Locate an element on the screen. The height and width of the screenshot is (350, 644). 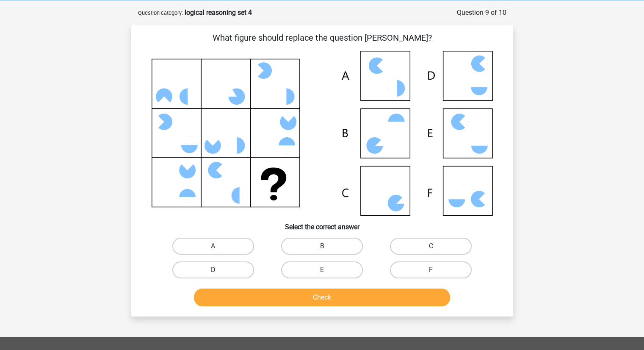
label: A is located at coordinates (213, 246).